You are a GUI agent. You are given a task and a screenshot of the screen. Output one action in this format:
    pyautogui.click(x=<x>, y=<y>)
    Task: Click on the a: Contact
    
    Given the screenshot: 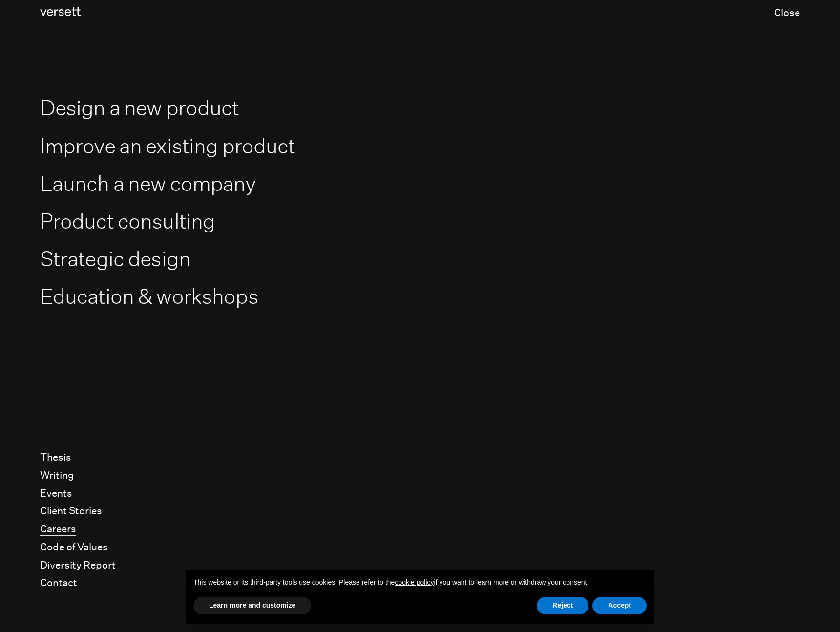 What is the action you would take?
    pyautogui.click(x=59, y=584)
    